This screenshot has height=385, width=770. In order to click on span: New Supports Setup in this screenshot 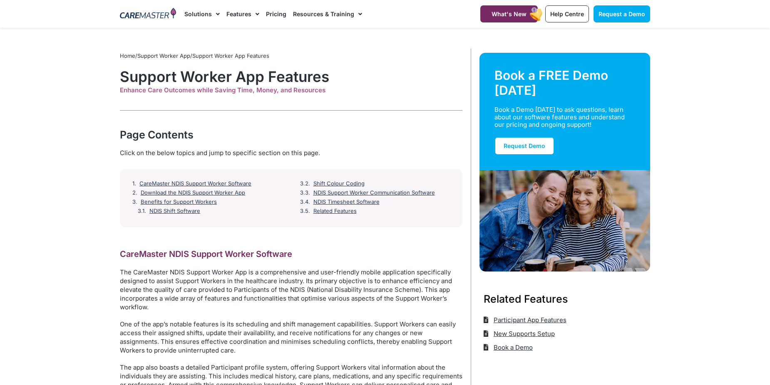, I will do `click(523, 334)`.